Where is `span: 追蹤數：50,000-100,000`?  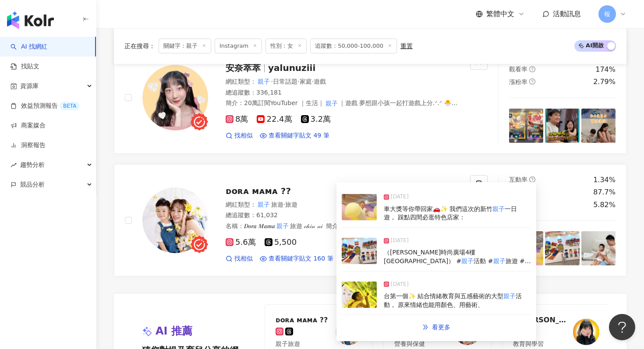
span: 追蹤數：50,000-100,000 is located at coordinates (354, 46).